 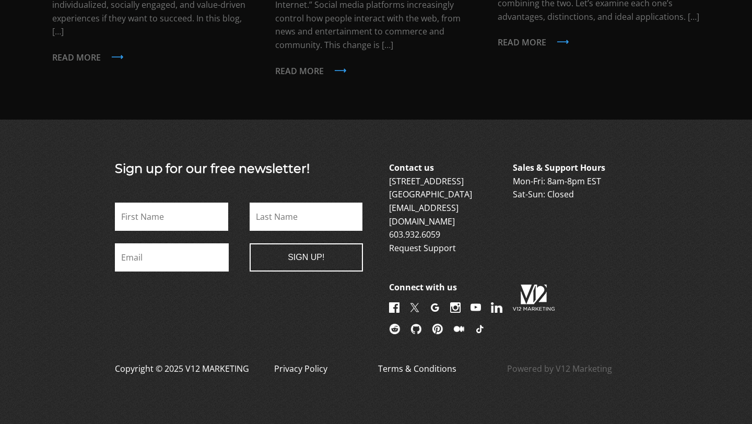 I want to click on h3: Sign up for our free newsletter!, so click(x=239, y=169).